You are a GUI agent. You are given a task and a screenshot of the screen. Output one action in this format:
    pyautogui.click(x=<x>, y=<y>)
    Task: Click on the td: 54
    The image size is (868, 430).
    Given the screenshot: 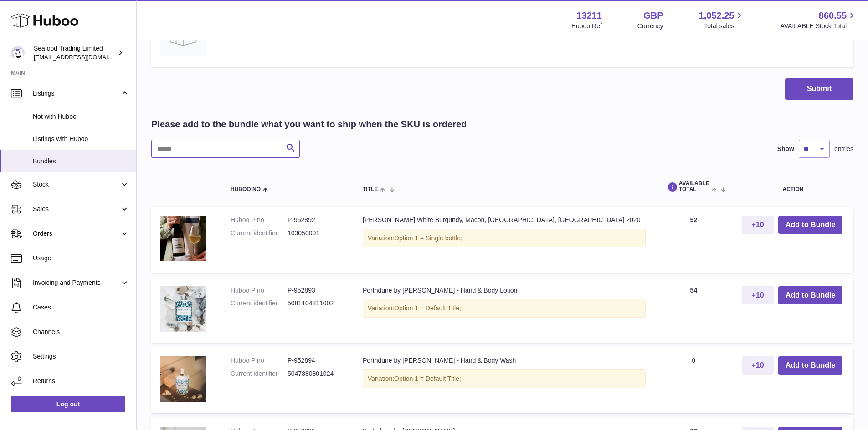 What is the action you would take?
    pyautogui.click(x=694, y=310)
    